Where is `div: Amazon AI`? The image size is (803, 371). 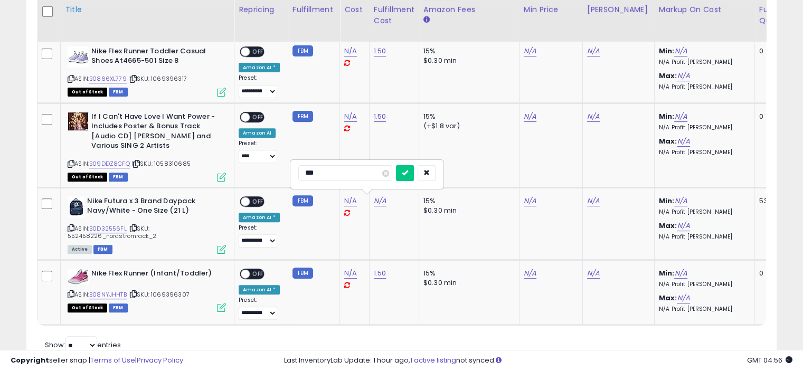 div: Amazon AI is located at coordinates (257, 133).